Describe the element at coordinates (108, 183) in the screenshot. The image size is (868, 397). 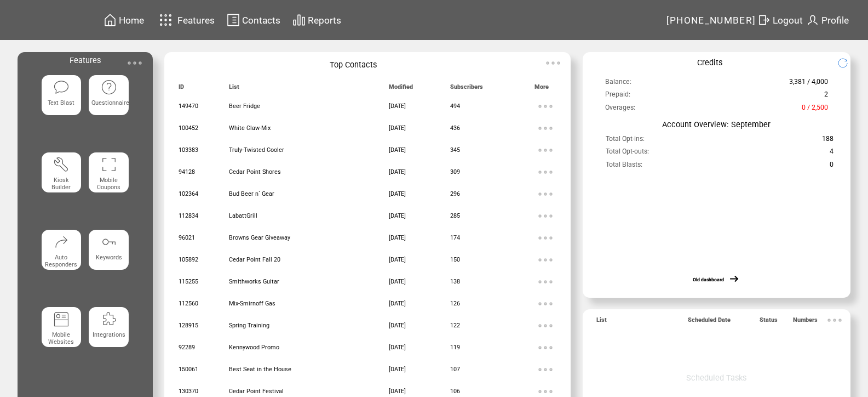
I see `span: Mobile Coupons` at that location.